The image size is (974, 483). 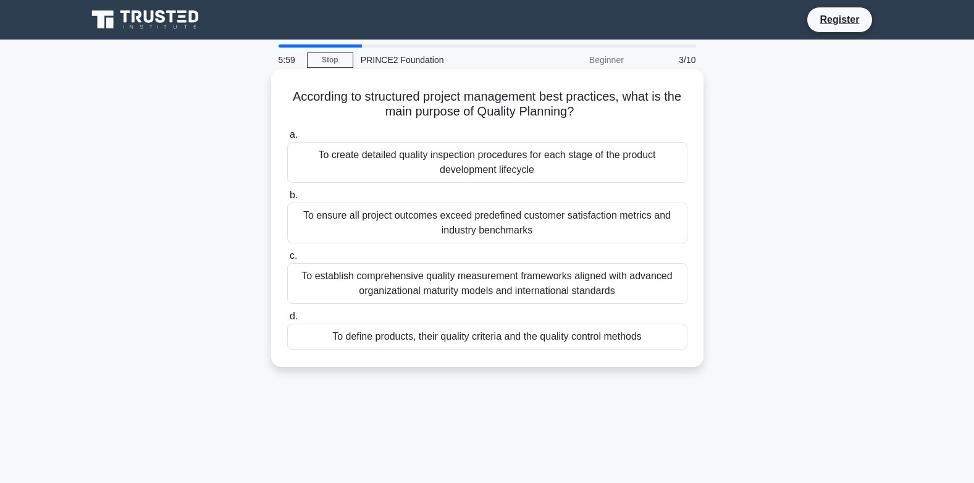 What do you see at coordinates (487, 284) in the screenshot?
I see `div: To establish comprehensive quality measurement frameworks aligned with advanced organizational ma...` at bounding box center [487, 284].